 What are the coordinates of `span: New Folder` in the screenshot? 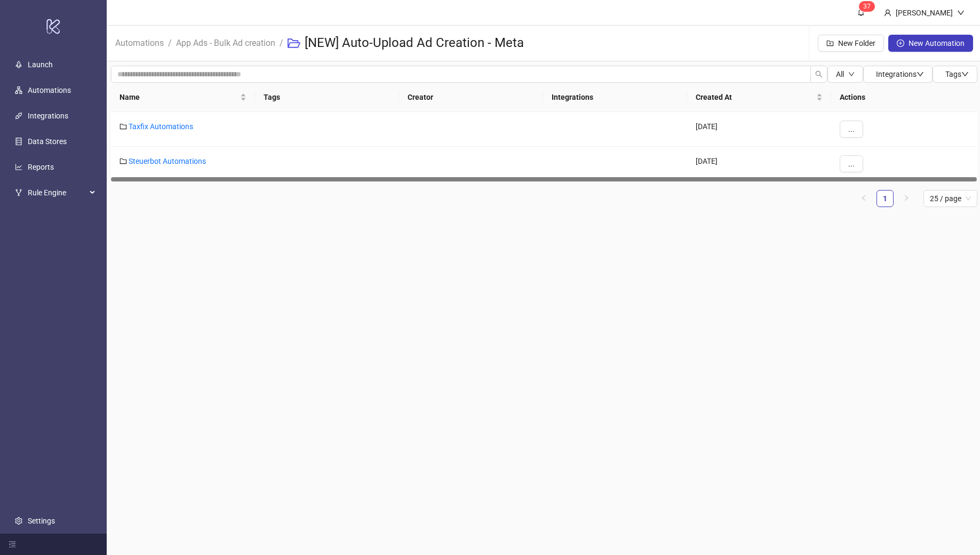 It's located at (856, 43).